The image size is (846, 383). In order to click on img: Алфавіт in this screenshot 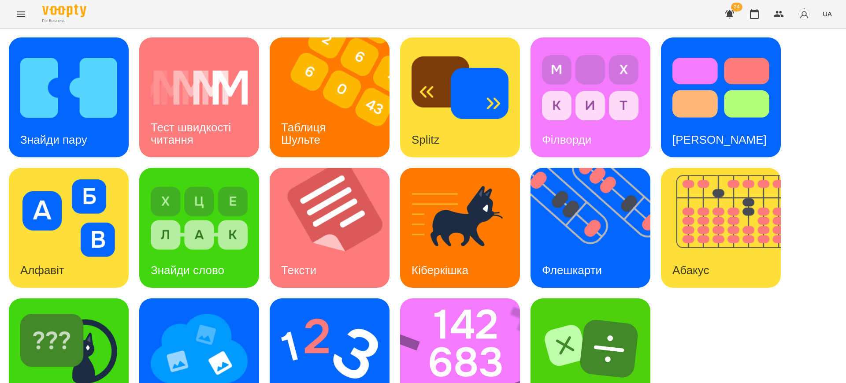, I will do `click(69, 218)`.